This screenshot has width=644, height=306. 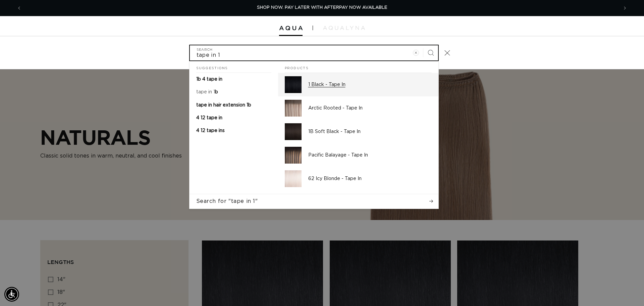 What do you see at coordinates (344, 28) in the screenshot?
I see `img: aqualyna.com` at bounding box center [344, 28].